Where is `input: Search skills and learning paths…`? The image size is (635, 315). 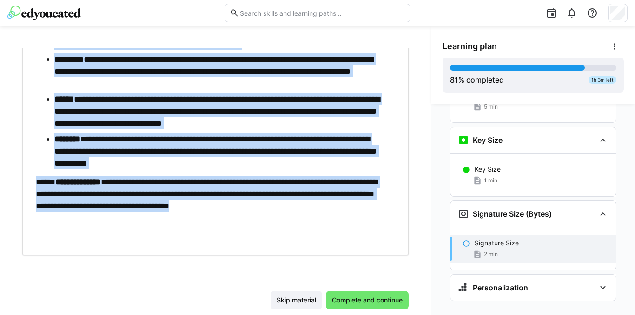
input: Search skills and learning paths… is located at coordinates (322, 13).